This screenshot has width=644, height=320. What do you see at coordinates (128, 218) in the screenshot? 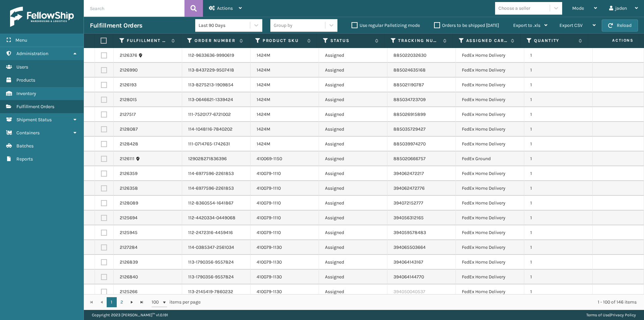
I see `a: 2125694` at bounding box center [128, 218].